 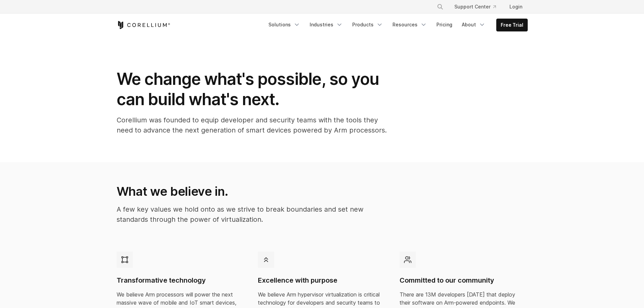 I want to click on h4: Transformative technology, so click(x=181, y=280).